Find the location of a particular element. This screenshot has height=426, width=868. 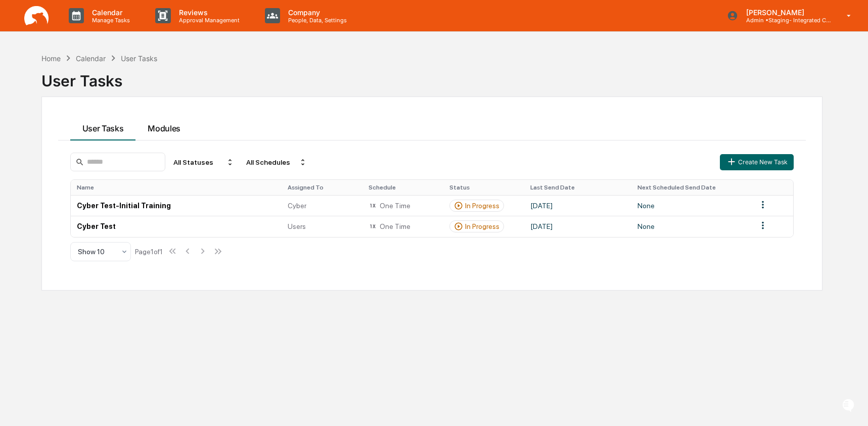

span: Cyber is located at coordinates (297, 205).